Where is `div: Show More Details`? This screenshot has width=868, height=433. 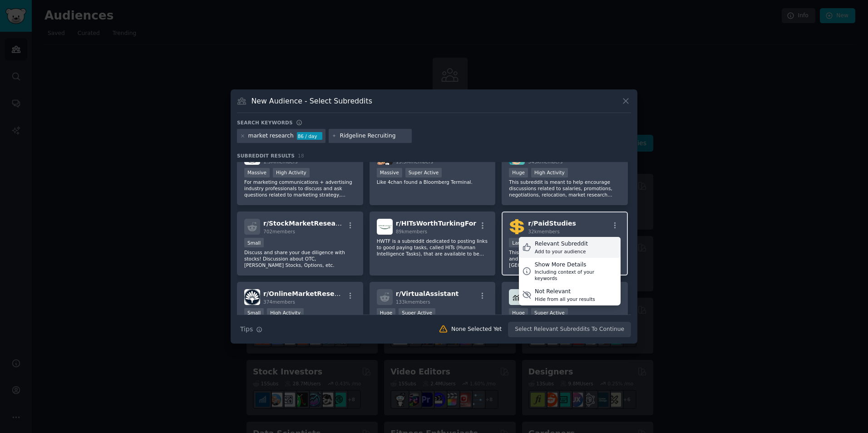
div: Show More Details is located at coordinates (576, 265).